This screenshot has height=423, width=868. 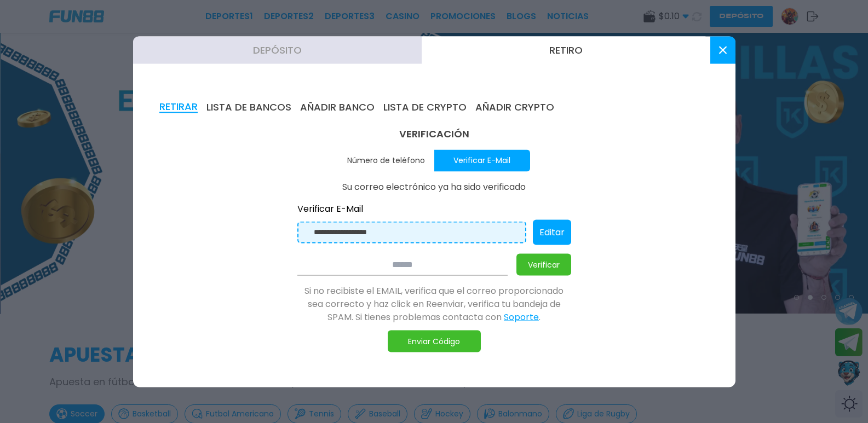 I want to click on p: Si no recibiste el EMAIL, verifica que el correo proporcionado sea correcto y haz click en Reenvi..., so click(x=434, y=304).